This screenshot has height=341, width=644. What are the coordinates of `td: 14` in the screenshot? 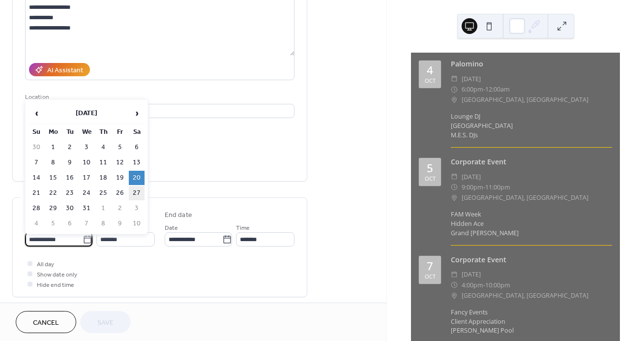 It's located at (36, 177).